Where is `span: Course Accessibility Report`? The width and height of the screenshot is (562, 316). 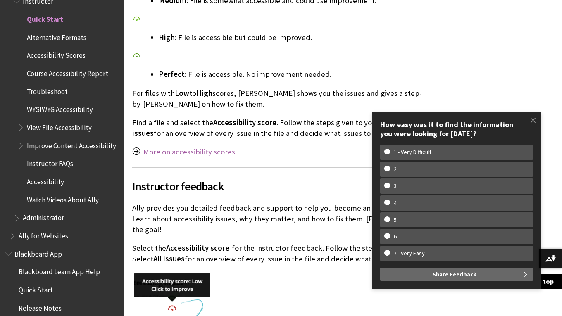
span: Course Accessibility Report is located at coordinates (67, 72).